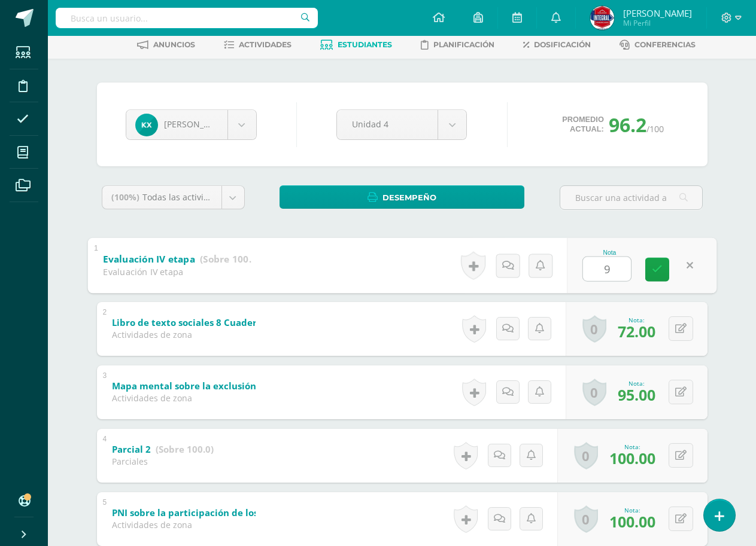 This screenshot has width=756, height=546. I want to click on span: 95.00, so click(637, 395).